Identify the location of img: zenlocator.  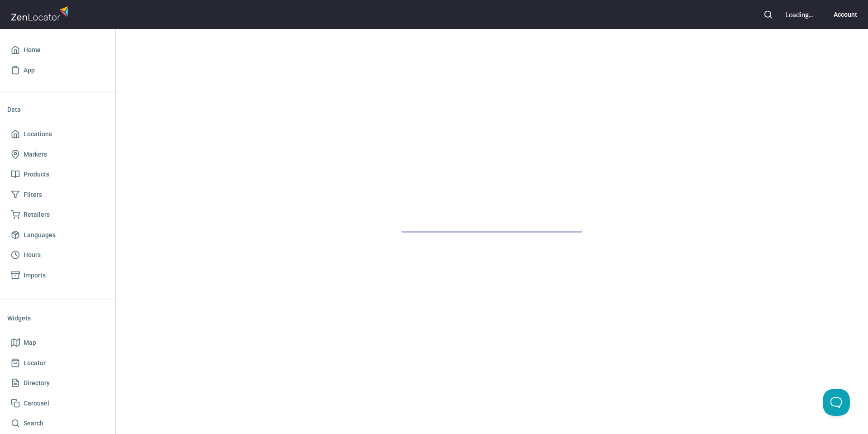
(41, 13).